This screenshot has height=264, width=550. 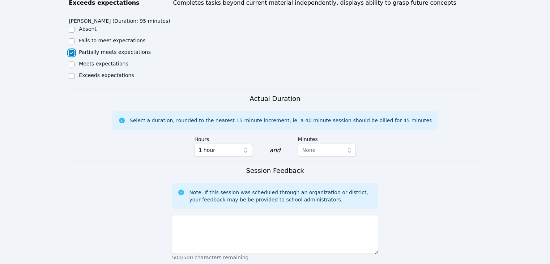 What do you see at coordinates (104, 64) in the screenshot?
I see `label: Meets expectations` at bounding box center [104, 64].